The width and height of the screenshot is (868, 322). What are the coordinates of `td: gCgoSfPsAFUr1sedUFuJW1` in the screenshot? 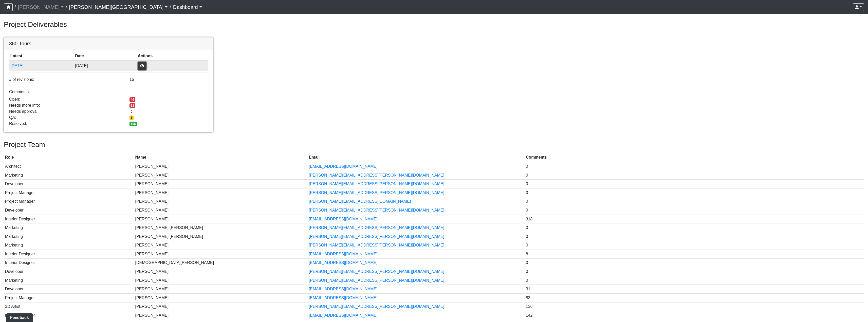 It's located at (41, 66).